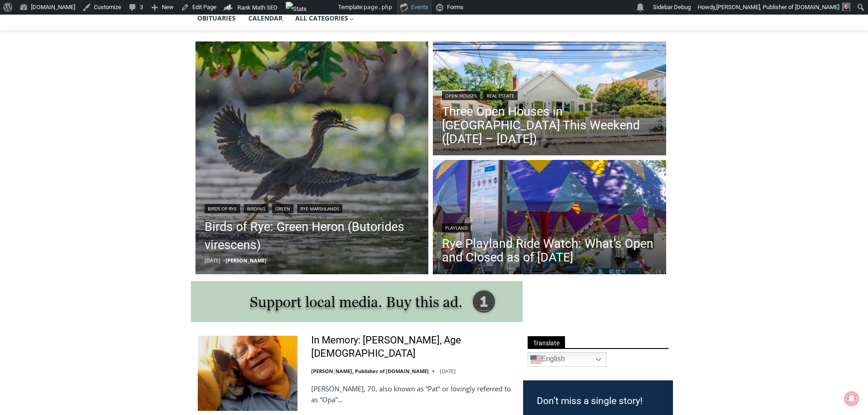  I want to click on h3: Don’t miss a single story!, so click(598, 401).